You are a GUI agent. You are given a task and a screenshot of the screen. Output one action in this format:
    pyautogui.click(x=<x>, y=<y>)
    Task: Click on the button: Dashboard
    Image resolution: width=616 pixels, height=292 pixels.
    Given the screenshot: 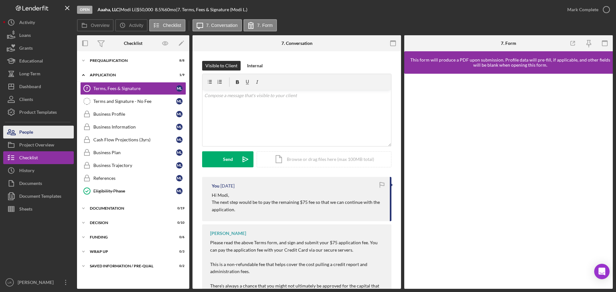 What is the action you would take?
    pyautogui.click(x=39, y=87)
    